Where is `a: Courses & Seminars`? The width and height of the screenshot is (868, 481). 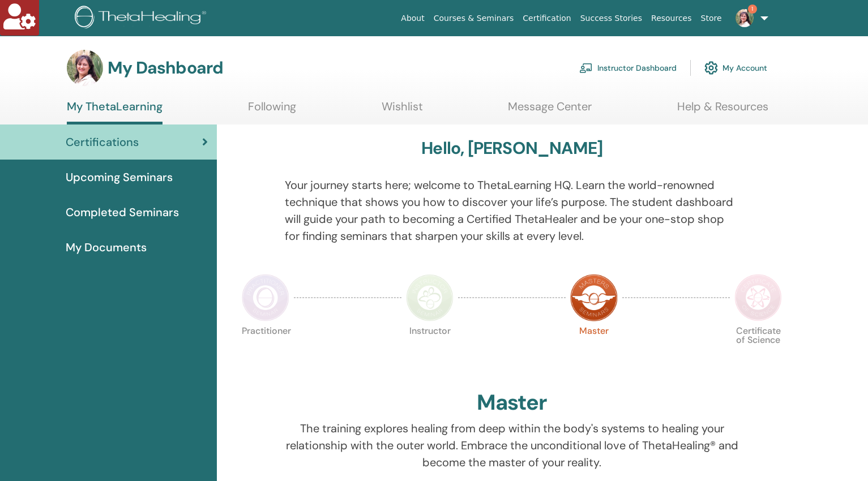
a: Courses & Seminars is located at coordinates (474, 18).